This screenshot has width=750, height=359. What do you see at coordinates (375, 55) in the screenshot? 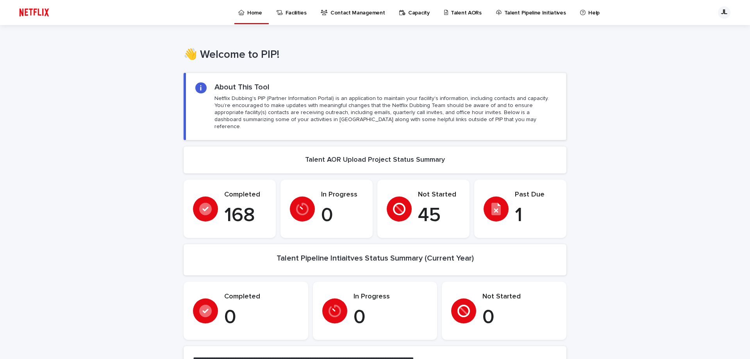
I see `h1: 👋 Welcome to PIP!` at bounding box center [375, 55].